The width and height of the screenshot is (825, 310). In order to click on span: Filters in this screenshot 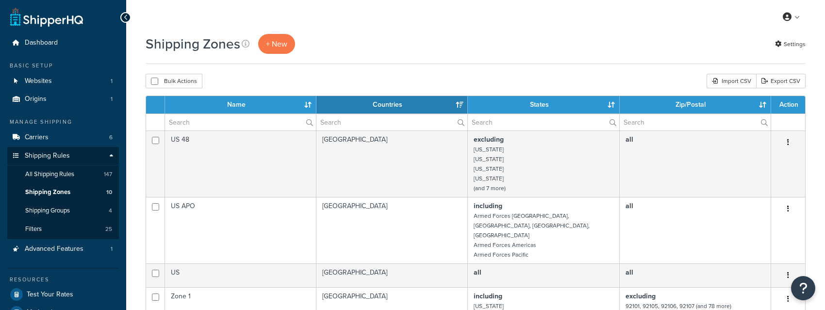, I will do `click(34, 229)`.